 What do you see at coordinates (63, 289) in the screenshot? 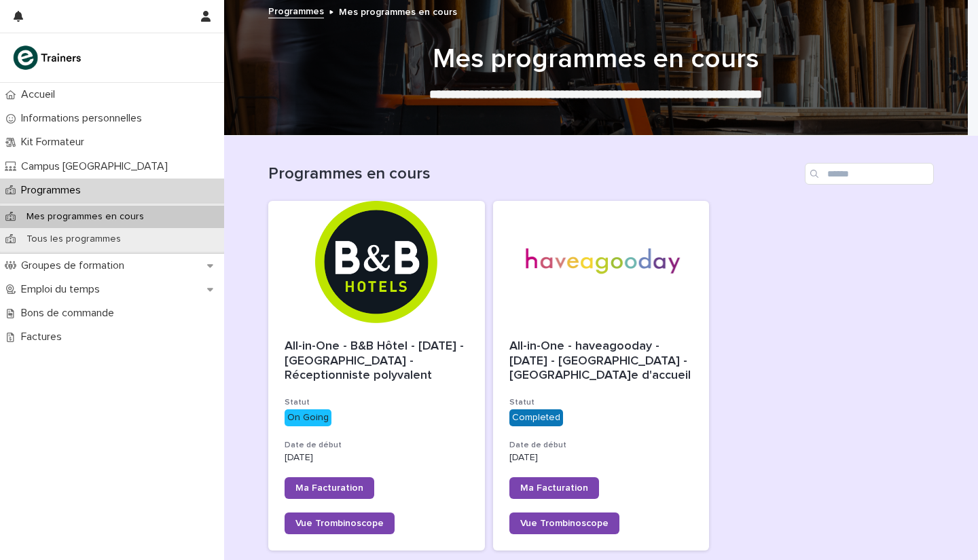
I see `p: Emploi du temps` at bounding box center [63, 289].